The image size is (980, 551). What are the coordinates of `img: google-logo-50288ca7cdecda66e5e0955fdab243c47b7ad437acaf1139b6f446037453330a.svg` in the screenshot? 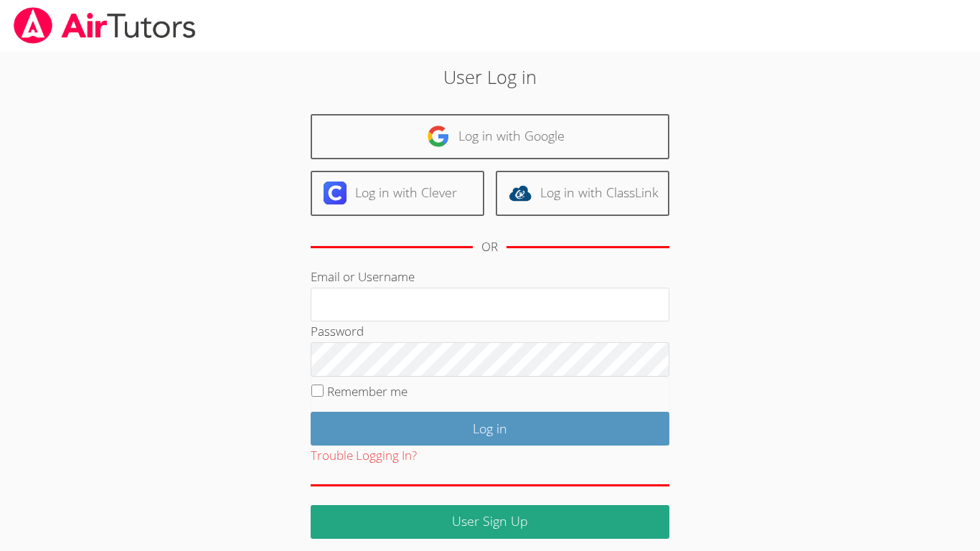 It's located at (438, 136).